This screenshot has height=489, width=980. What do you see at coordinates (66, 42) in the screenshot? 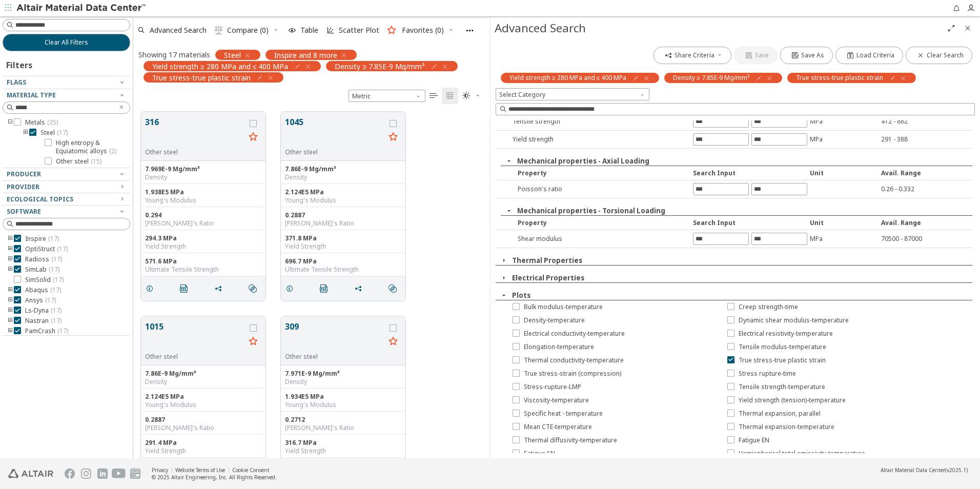
I see `button: Clear All Filters` at bounding box center [66, 42].